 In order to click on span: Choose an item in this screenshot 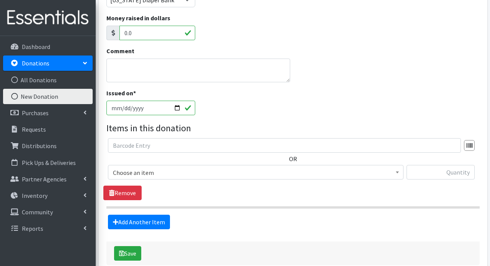, I will do `click(255, 172)`.